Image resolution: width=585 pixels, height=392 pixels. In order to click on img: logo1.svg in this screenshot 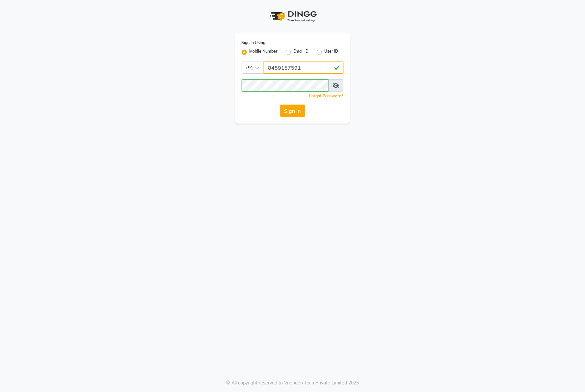, I will do `click(293, 16)`.